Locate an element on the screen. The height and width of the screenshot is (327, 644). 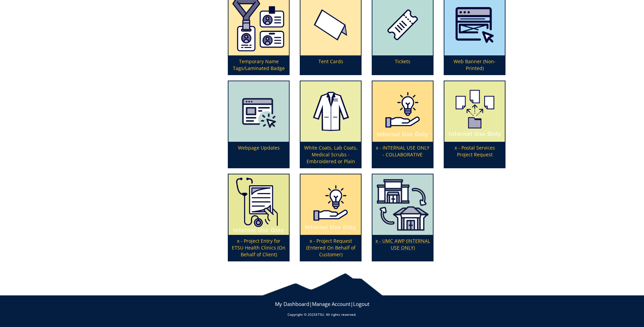
img: clinic%20project%20internal-5d8a840d09b6f5.26625743.png is located at coordinates (259, 204).